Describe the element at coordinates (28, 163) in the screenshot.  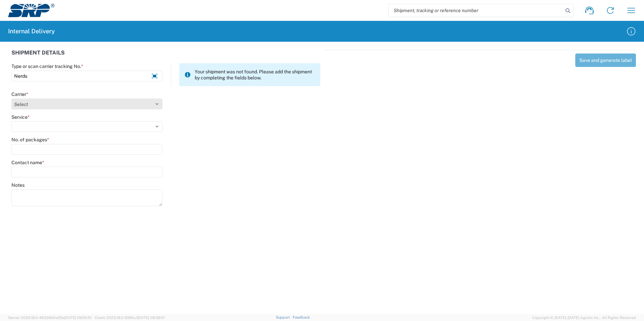
I see `label: Contact name` at that location.